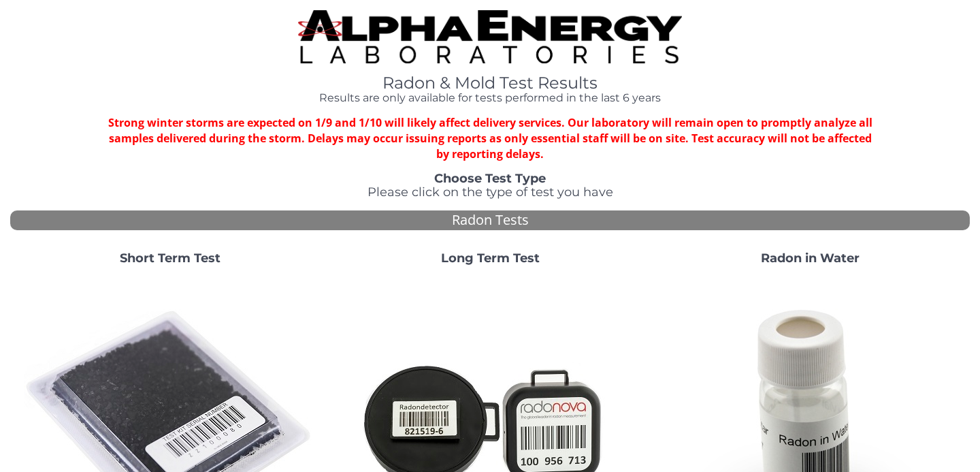  I want to click on div: Radon Tests, so click(490, 220).